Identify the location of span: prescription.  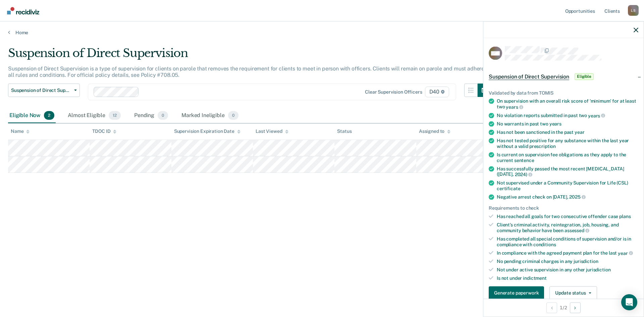
(542, 147).